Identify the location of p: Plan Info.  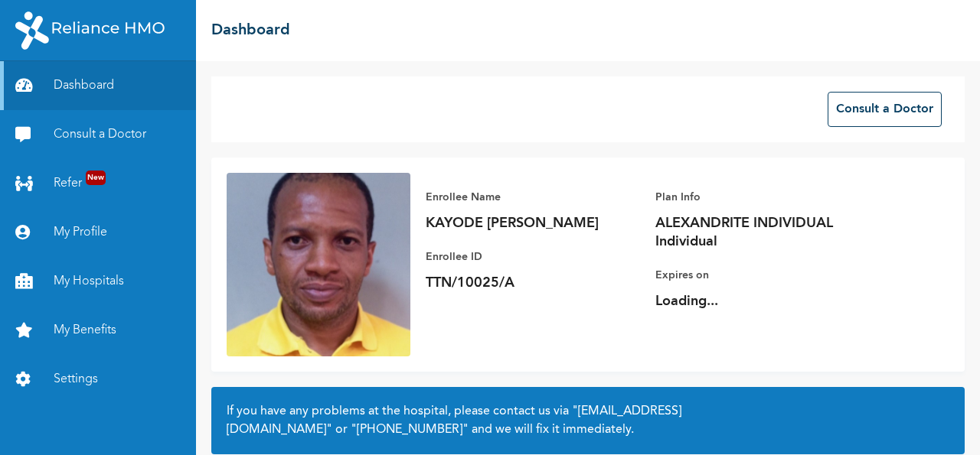
(763, 198).